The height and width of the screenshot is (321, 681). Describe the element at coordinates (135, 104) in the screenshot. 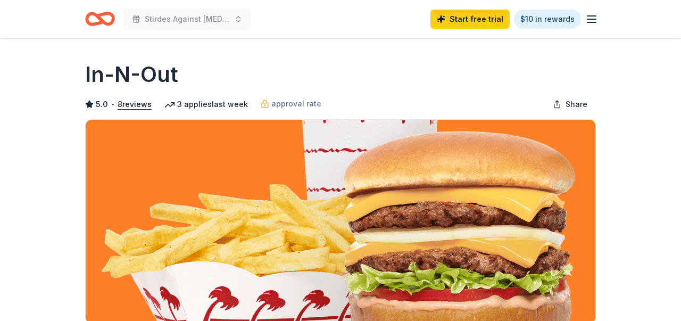

I see `button: 8reviews` at that location.